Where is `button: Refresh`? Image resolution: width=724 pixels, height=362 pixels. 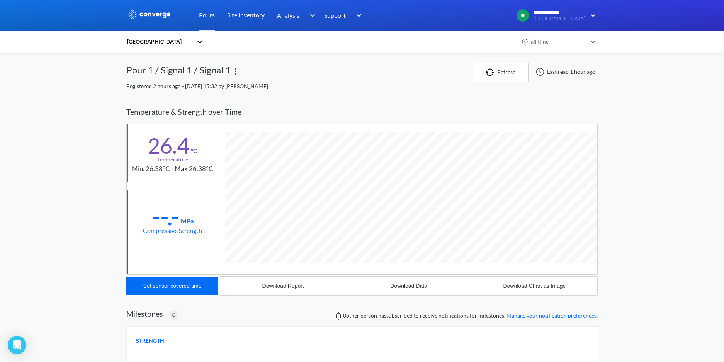 button: Refresh is located at coordinates (501, 72).